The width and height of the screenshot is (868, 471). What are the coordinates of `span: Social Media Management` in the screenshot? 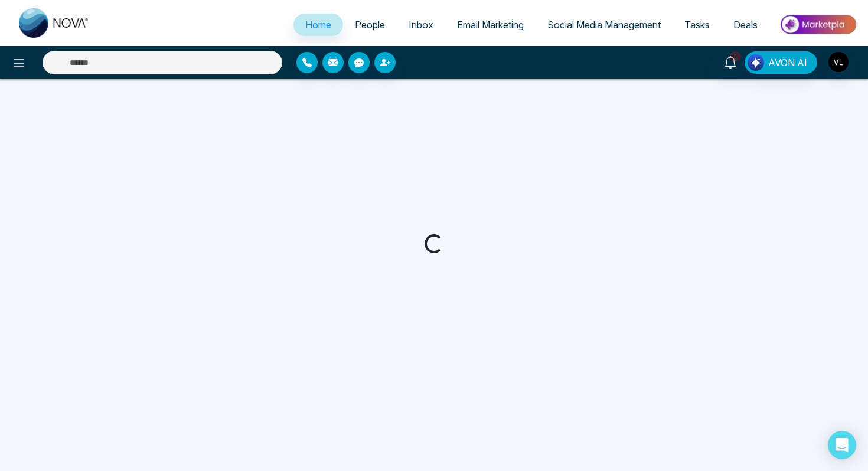 It's located at (604, 25).